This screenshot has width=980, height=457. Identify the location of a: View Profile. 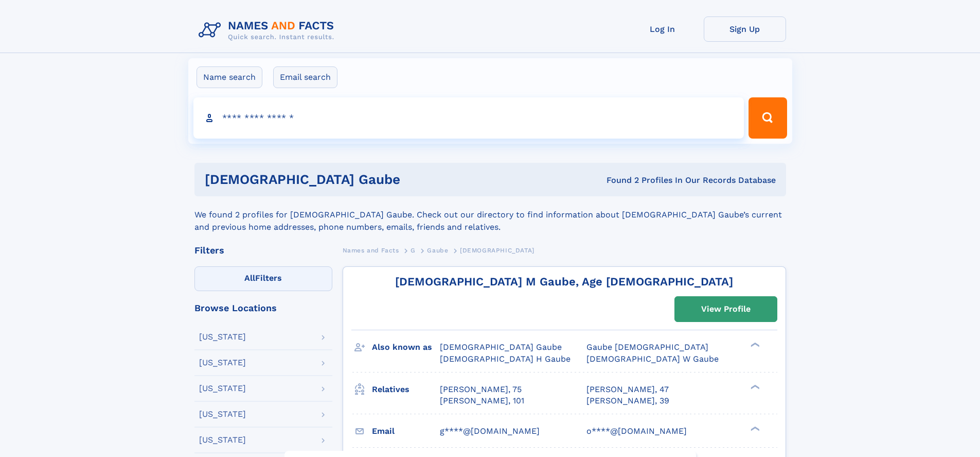
(726, 309).